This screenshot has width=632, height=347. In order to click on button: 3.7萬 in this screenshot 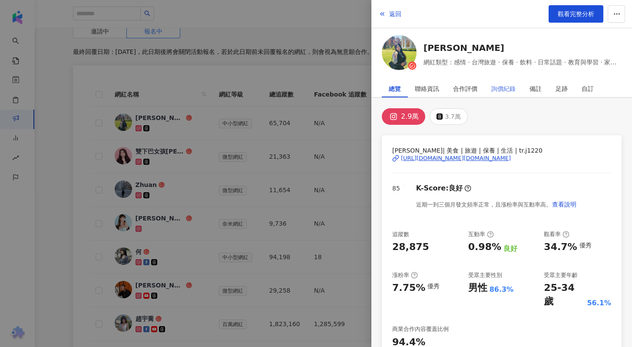, I will do `click(449, 116)`.